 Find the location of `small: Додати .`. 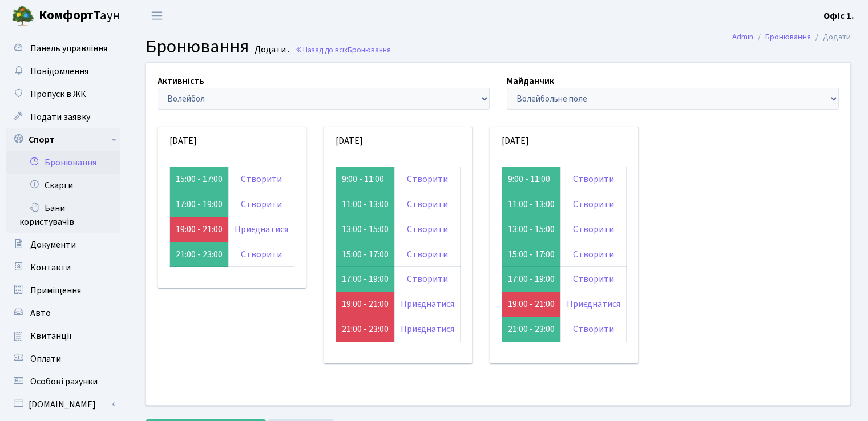

small: Додати . is located at coordinates (271, 50).